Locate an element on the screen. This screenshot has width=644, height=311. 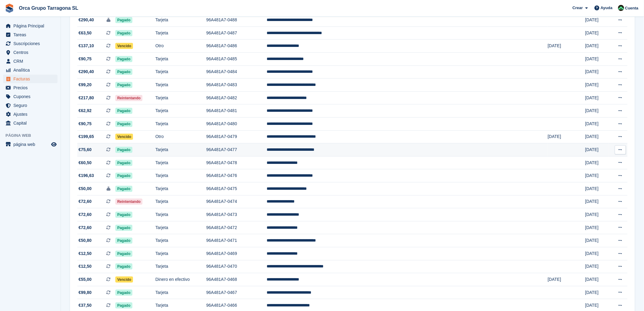
td: 96A481A7-0470 is located at coordinates (237, 267).